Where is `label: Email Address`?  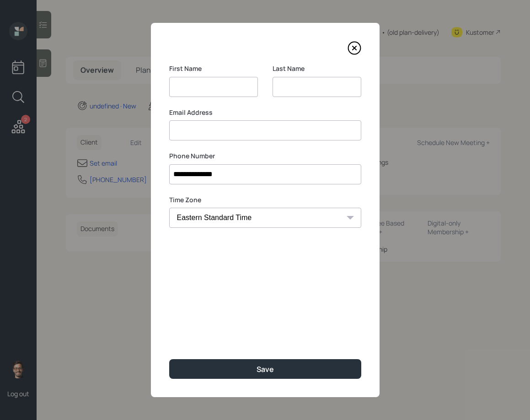 label: Email Address is located at coordinates (265, 112).